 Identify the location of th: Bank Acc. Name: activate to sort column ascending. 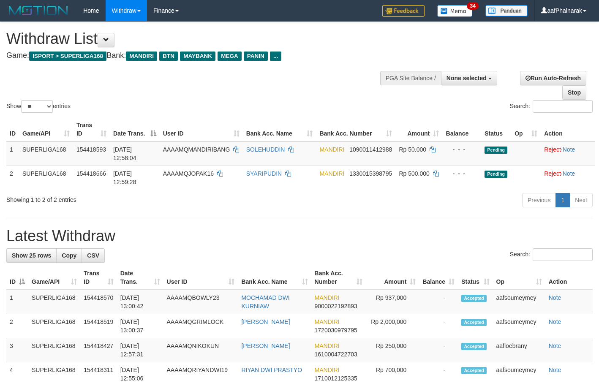
(274, 277).